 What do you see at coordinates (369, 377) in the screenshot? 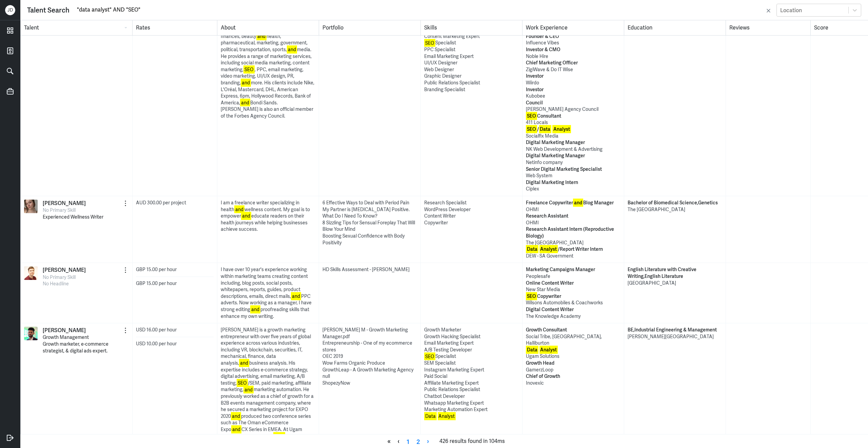
I see `div: null` at bounding box center [369, 377].